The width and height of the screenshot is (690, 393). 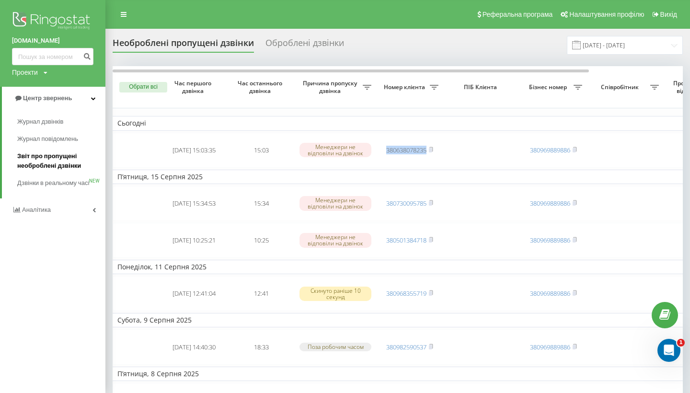 What do you see at coordinates (40, 122) in the screenshot?
I see `span: Журнал дзвінків` at bounding box center [40, 122].